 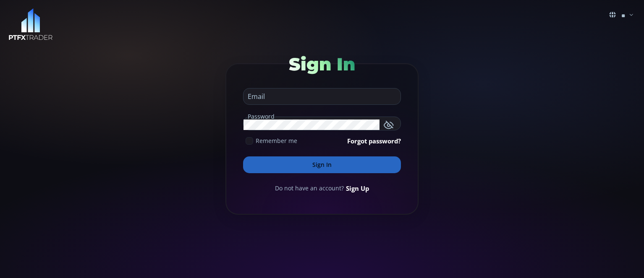 I want to click on a: Forgot password?, so click(x=374, y=141).